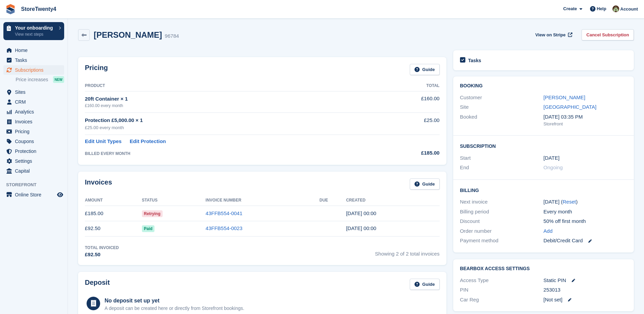 The image size is (644, 314). I want to click on th: Due, so click(332, 200).